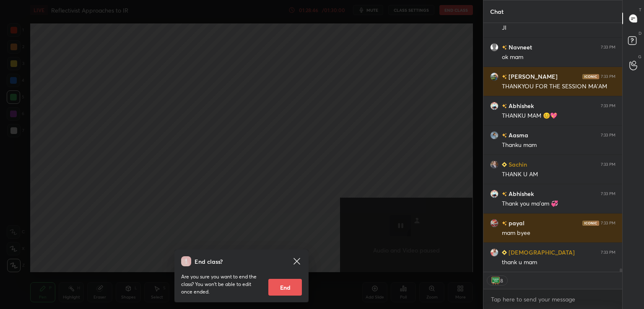 Image resolution: width=644 pixels, height=309 pixels. Describe the element at coordinates (559, 28) in the screenshot. I see `div: JI` at that location.